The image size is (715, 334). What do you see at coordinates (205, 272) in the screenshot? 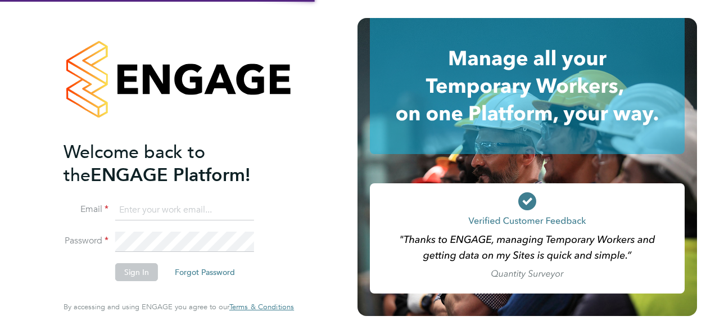
I see `button: Forgot Password` at bounding box center [205, 272].